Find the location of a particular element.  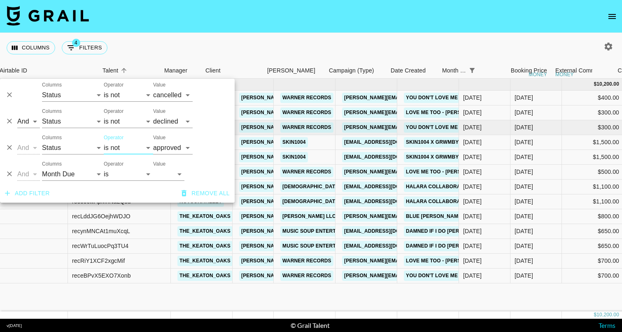

div: Client is located at coordinates (232, 70).